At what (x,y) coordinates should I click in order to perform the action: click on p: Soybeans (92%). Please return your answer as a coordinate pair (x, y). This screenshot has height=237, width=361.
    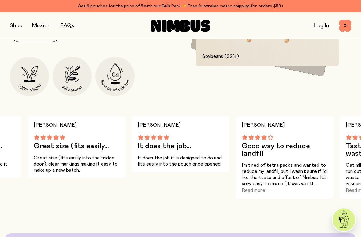
    Looking at the image, I should click on (268, 56).